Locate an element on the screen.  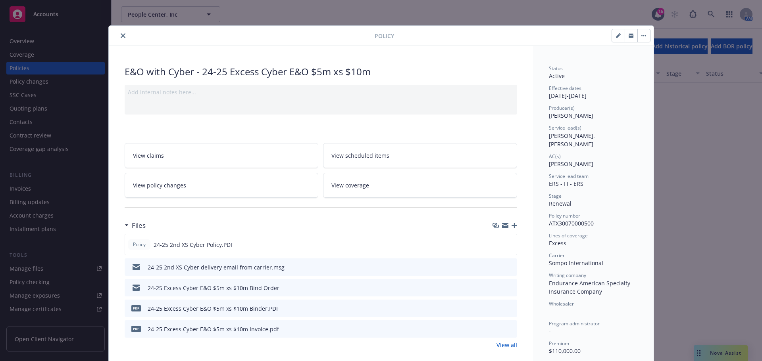
div: 24-25 Excess Cyber E&O $5m xs $10m Binder.PDF is located at coordinates (213, 309).